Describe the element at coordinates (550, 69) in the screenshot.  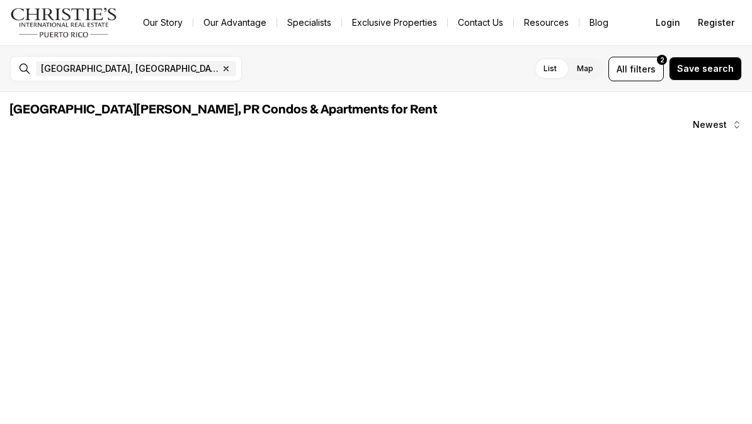
I see `label: List` at that location.